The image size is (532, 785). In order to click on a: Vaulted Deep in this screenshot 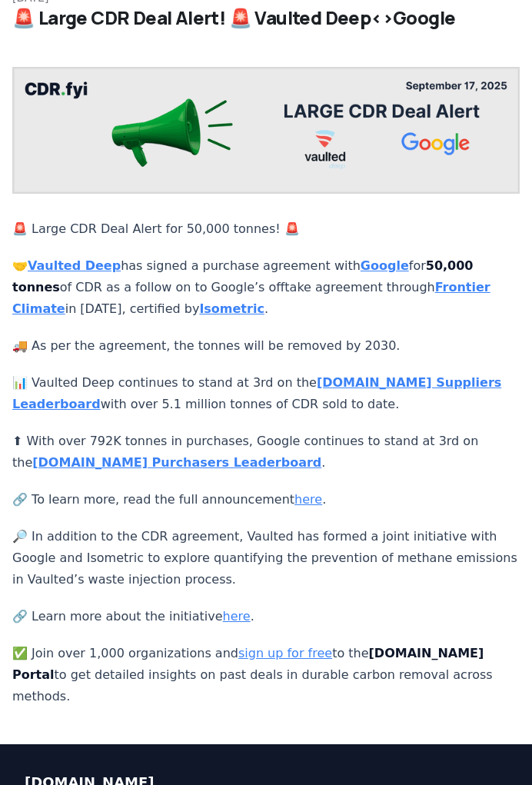, I will do `click(74, 265)`.